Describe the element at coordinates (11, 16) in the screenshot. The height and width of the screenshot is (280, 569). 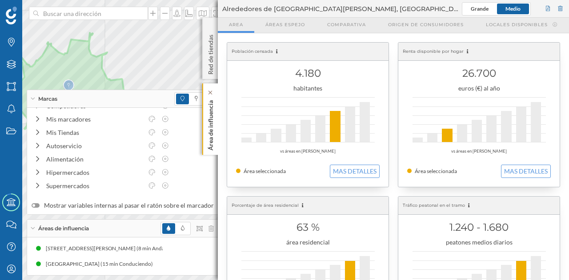
I see `img: Geoblink Logo` at that location.